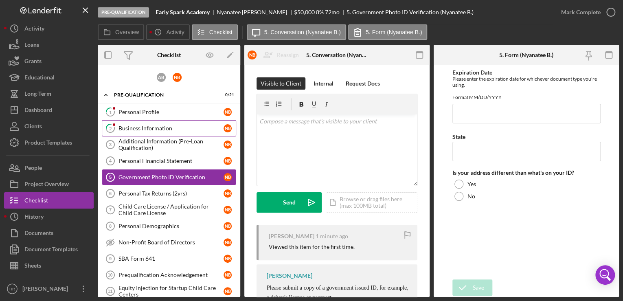 The image size is (623, 301). What do you see at coordinates (49, 143) in the screenshot?
I see `a: Product Templates` at bounding box center [49, 143].